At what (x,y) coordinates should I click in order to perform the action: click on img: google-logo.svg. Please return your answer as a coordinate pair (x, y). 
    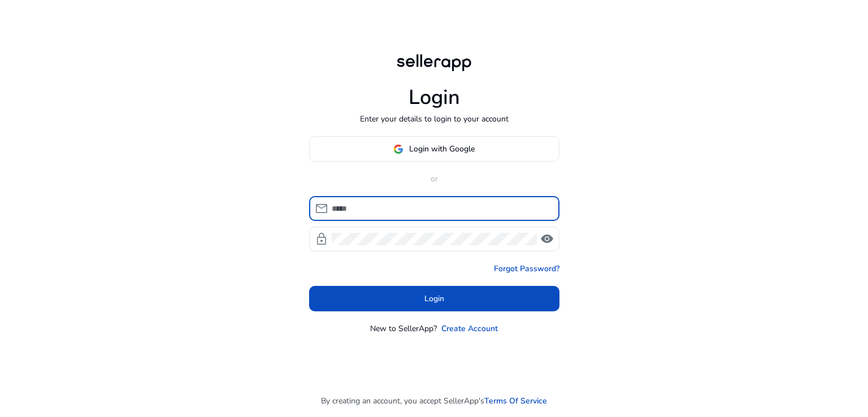
    Looking at the image, I should click on (398, 150).